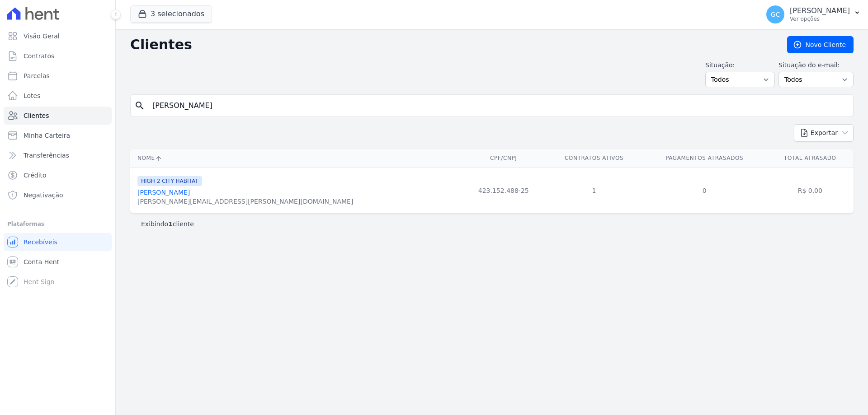 The image size is (868, 415). What do you see at coordinates (740, 65) in the screenshot?
I see `label: Situação:` at bounding box center [740, 65].